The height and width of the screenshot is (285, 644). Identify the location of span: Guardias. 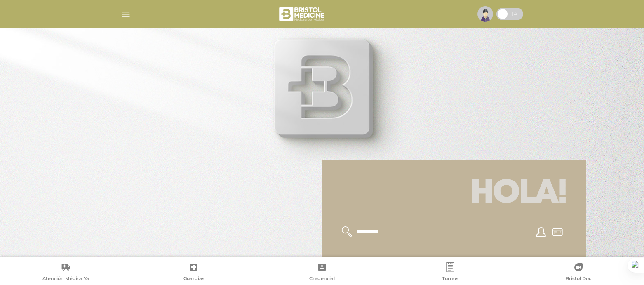
(194, 280).